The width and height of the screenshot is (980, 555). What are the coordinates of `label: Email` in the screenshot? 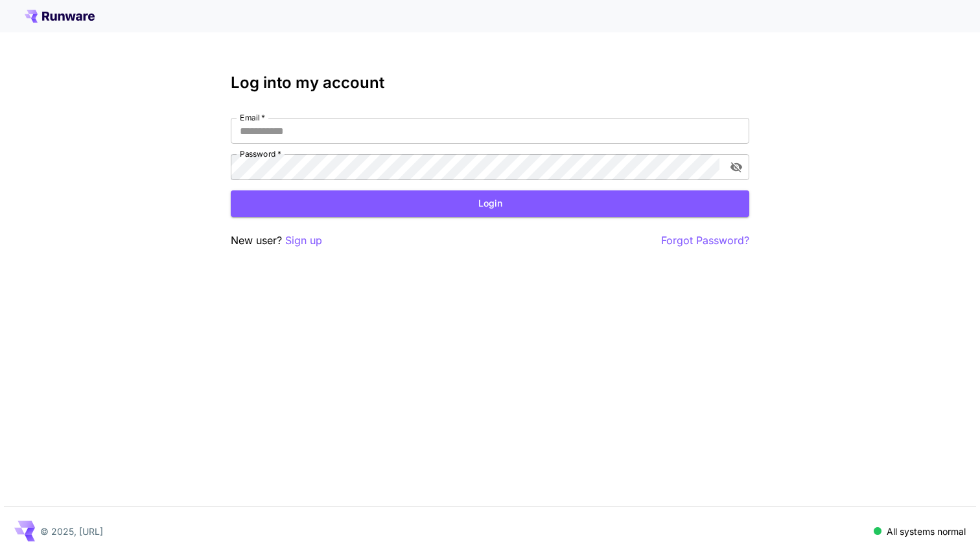 It's located at (252, 117).